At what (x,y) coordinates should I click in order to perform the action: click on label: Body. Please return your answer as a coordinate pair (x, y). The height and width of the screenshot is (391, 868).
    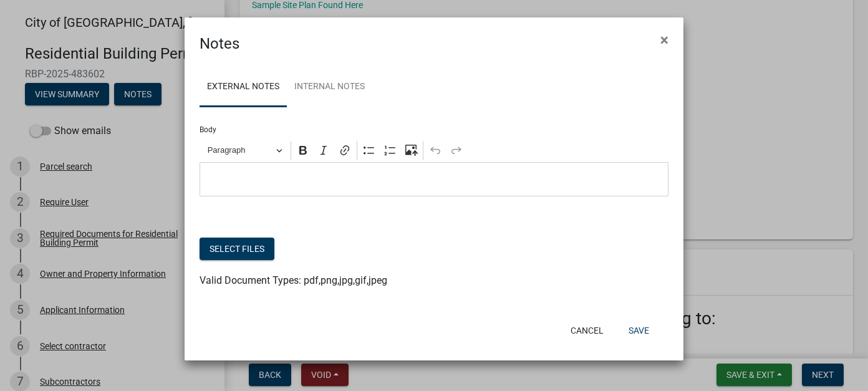
    Looking at the image, I should click on (208, 130).